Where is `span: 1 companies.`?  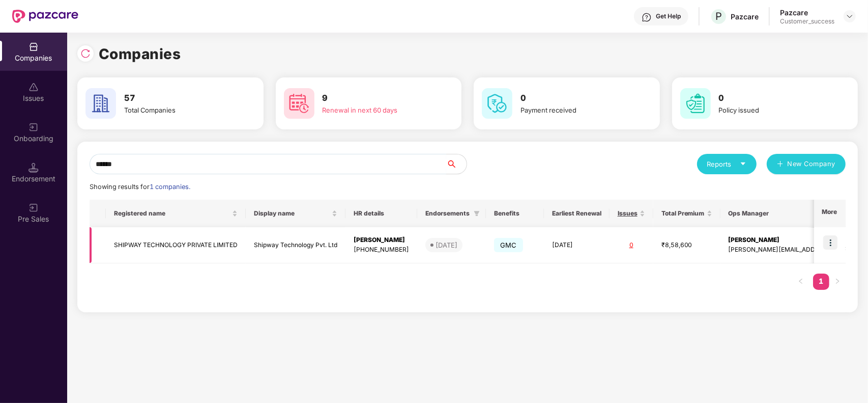 span: 1 companies. is located at coordinates (170, 187).